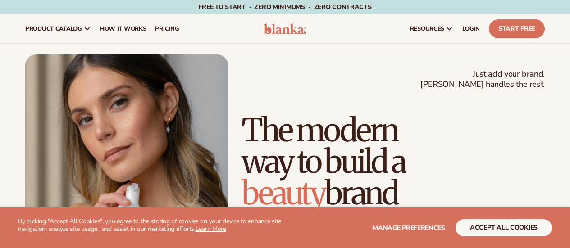  I want to click on span: product catalog, so click(54, 29).